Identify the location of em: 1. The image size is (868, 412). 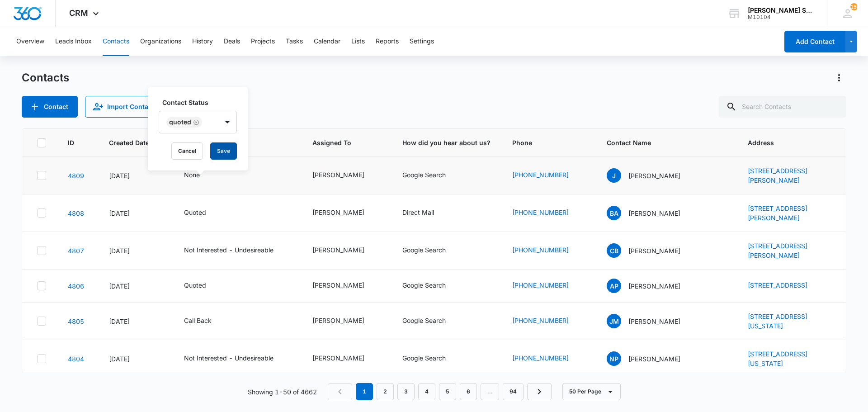
(364, 391).